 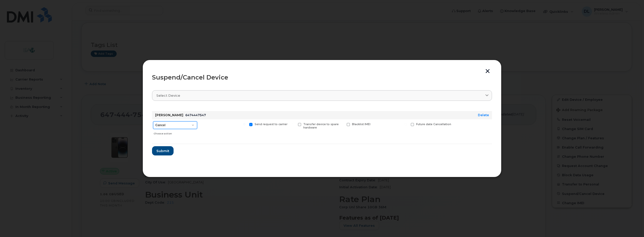 What do you see at coordinates (271, 124) in the screenshot?
I see `span: Send request to carrier` at bounding box center [271, 124].